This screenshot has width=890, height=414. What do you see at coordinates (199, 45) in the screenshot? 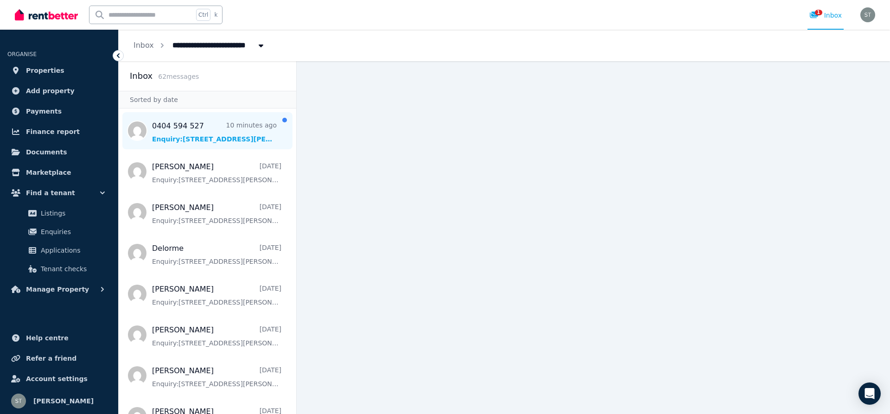
I see `nav: Breadcrumb` at bounding box center [199, 45].